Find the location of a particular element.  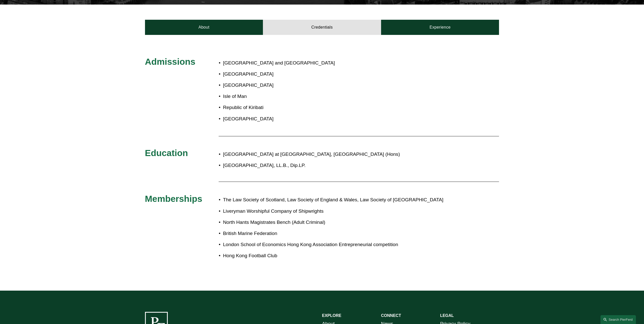

p: Hong Kong Football Club is located at coordinates (339, 256).